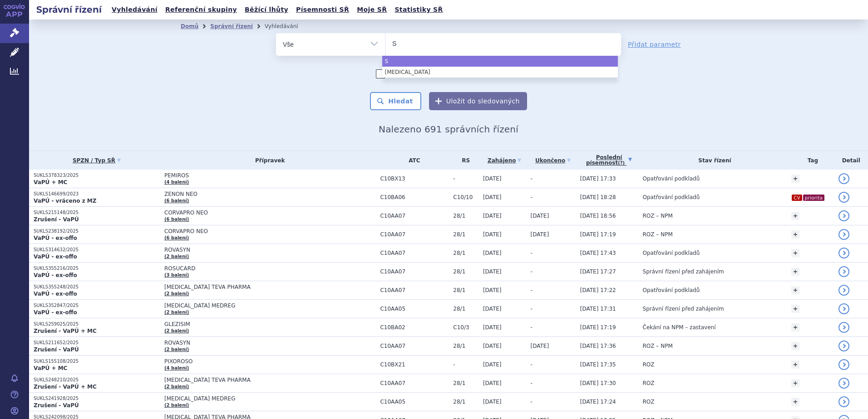 This screenshot has width=868, height=419. I want to click on span: C10/3, so click(466, 327).